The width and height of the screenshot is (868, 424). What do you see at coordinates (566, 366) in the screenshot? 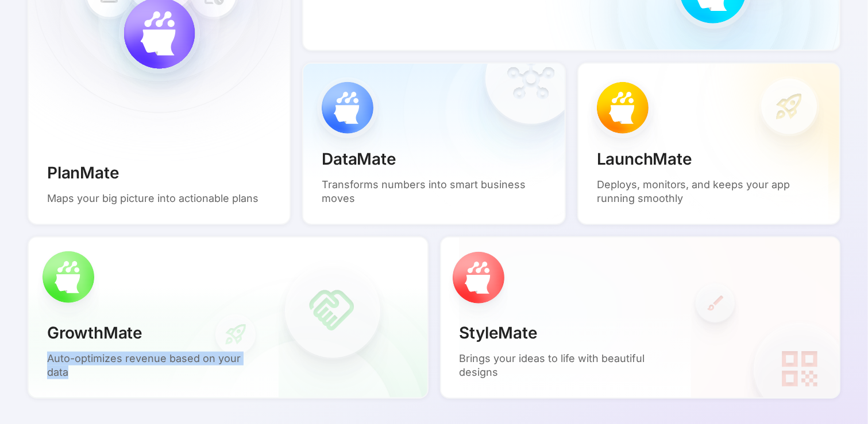
I see `p: Brings your ideas to life with beautiful designs` at bounding box center [566, 366].